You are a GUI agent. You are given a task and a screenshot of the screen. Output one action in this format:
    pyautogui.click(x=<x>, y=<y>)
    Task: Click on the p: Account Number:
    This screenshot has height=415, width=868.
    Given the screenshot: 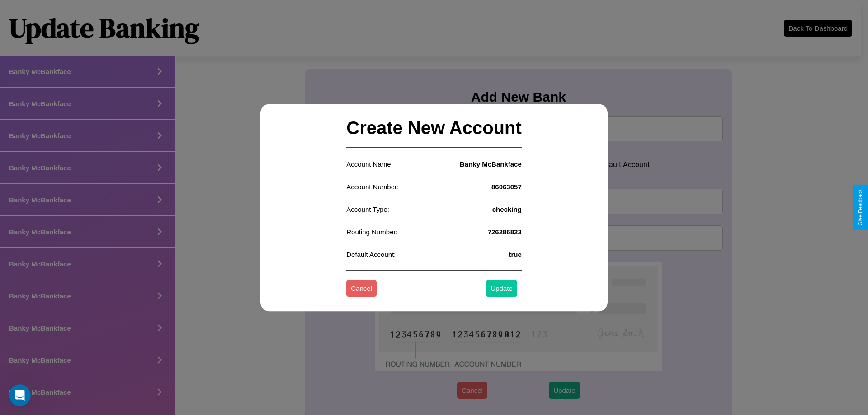 What is the action you would take?
    pyautogui.click(x=373, y=187)
    